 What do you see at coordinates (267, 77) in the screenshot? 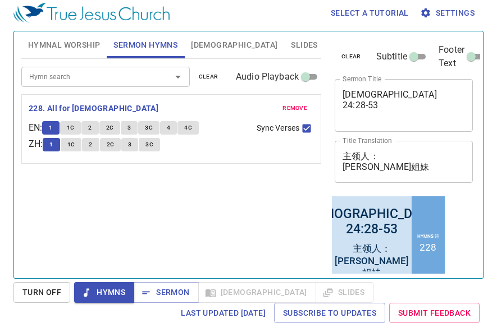
I see `span: Audio Playback` at bounding box center [267, 77].